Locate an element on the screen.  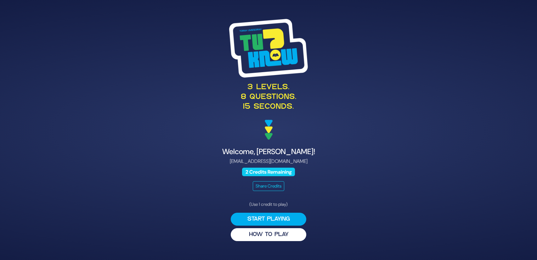
p: 3 levels. 8 questions. 15 seconds. is located at coordinates (269, 97).